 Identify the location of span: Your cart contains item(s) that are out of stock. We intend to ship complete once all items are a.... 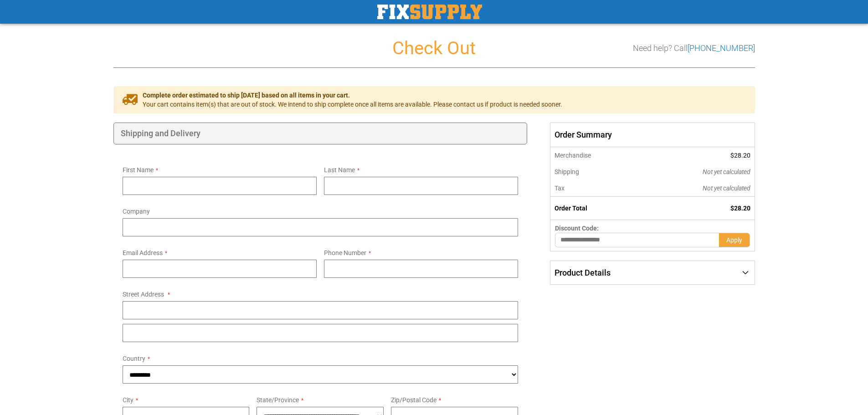
(352, 104).